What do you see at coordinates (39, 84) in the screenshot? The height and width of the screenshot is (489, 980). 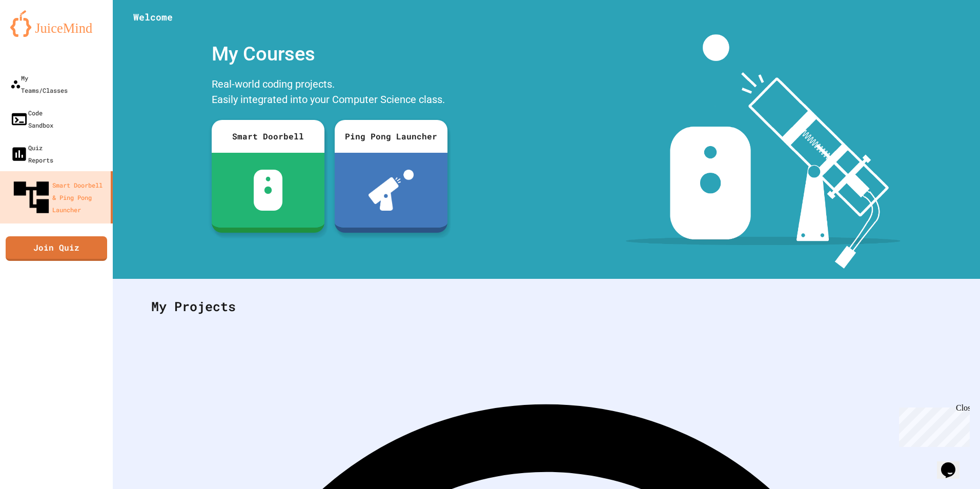 I see `div: My Teams/Classes` at bounding box center [39, 84].